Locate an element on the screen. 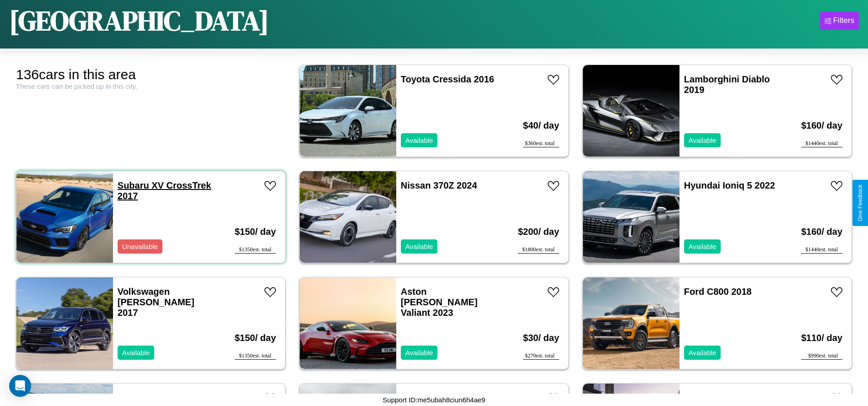 The width and height of the screenshot is (868, 406). a: Lamborghini Diablo 2019 is located at coordinates (727, 85).